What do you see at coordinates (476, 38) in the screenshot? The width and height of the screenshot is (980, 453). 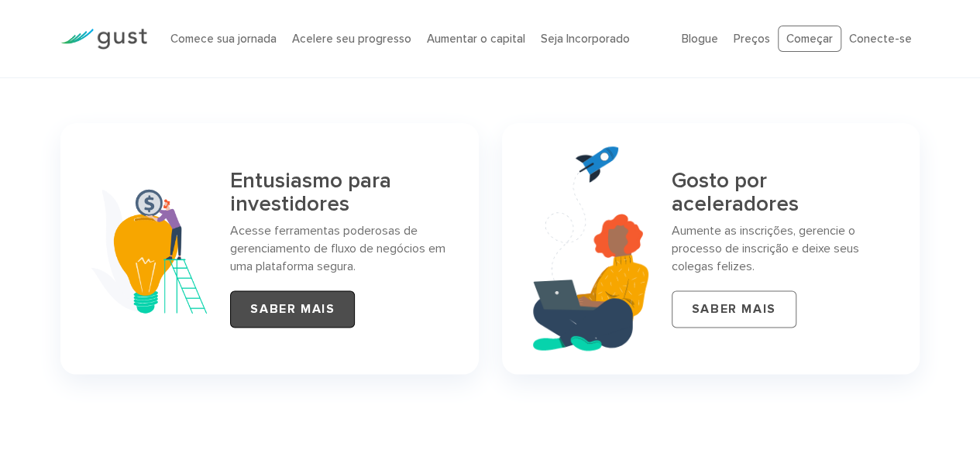 I see `a: Aumentar o capital` at bounding box center [476, 38].